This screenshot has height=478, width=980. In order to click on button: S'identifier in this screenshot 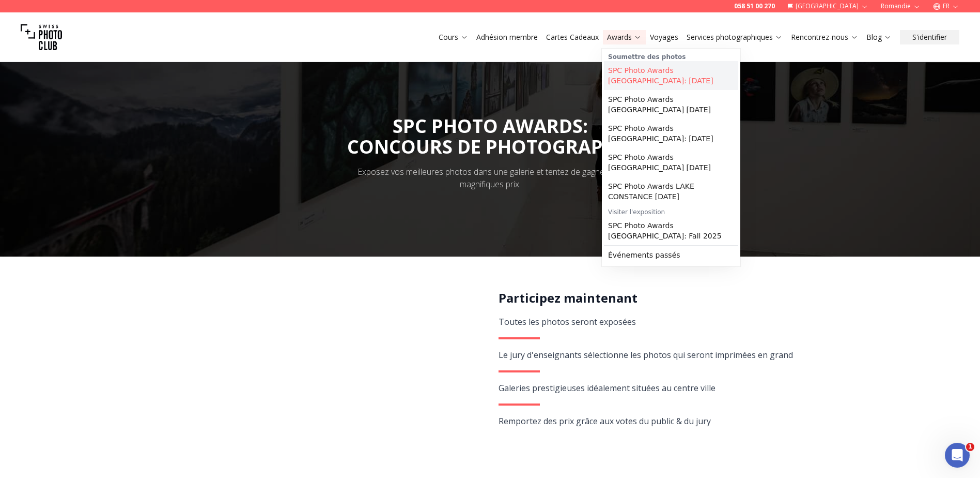, I will do `click(929, 37)`.